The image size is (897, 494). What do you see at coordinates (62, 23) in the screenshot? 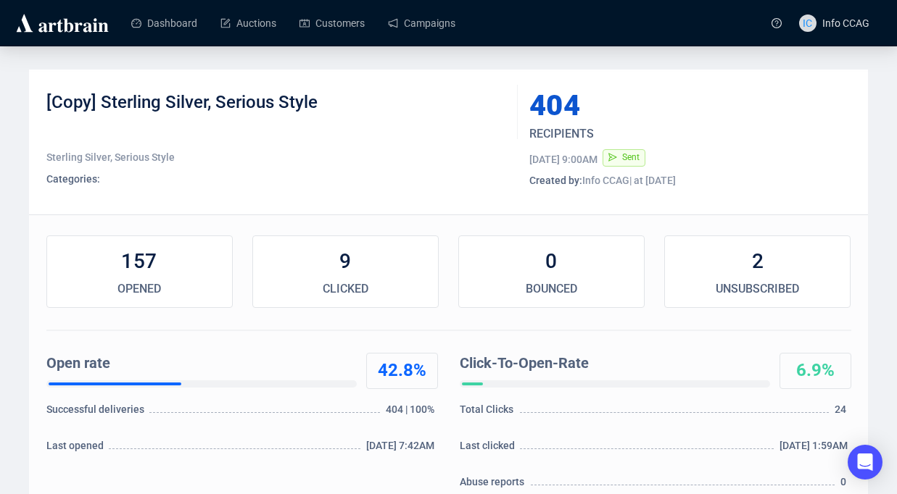
I see `img: logo` at bounding box center [62, 23].